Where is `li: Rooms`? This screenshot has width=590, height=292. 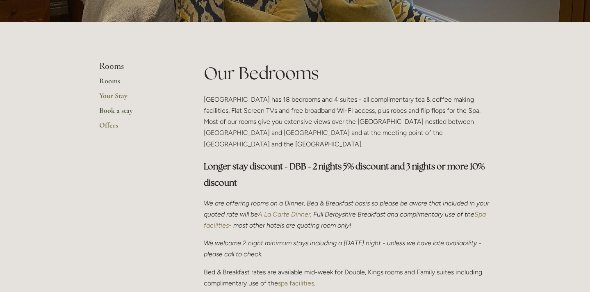
li: Rooms is located at coordinates (138, 66).